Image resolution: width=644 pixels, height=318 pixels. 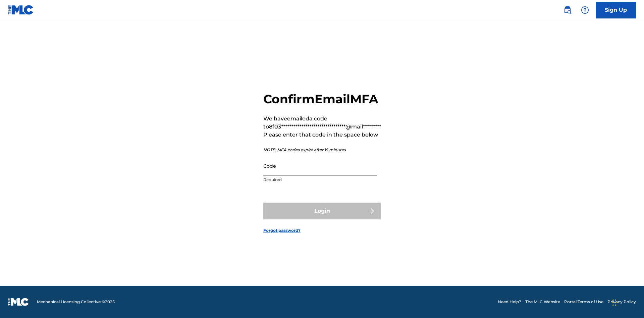 I want to click on a: Forgot password?, so click(x=282, y=230).